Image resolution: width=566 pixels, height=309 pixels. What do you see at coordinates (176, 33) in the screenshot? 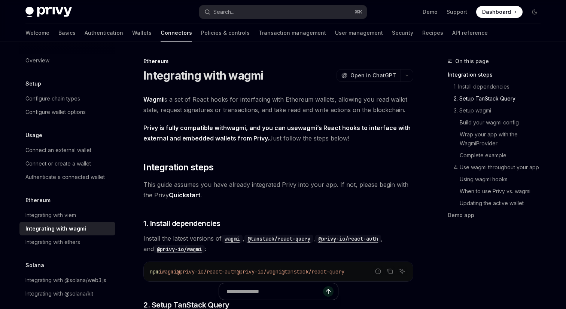
I see `a: Connectors` at bounding box center [176, 33].